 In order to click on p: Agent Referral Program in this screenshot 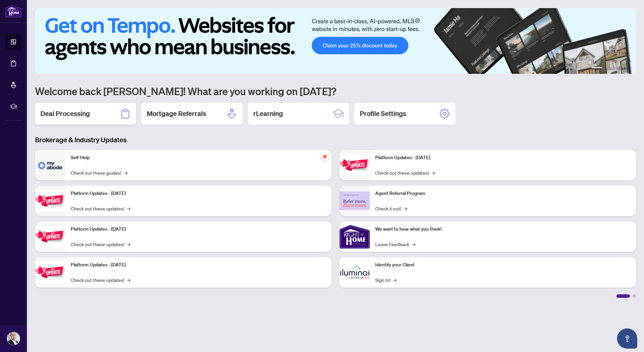, I will do `click(503, 193)`.